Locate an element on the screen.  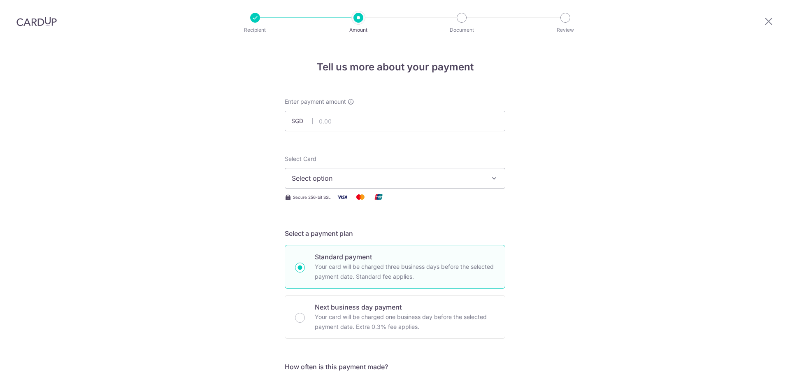
h5: Select a payment plan is located at coordinates (395, 233).